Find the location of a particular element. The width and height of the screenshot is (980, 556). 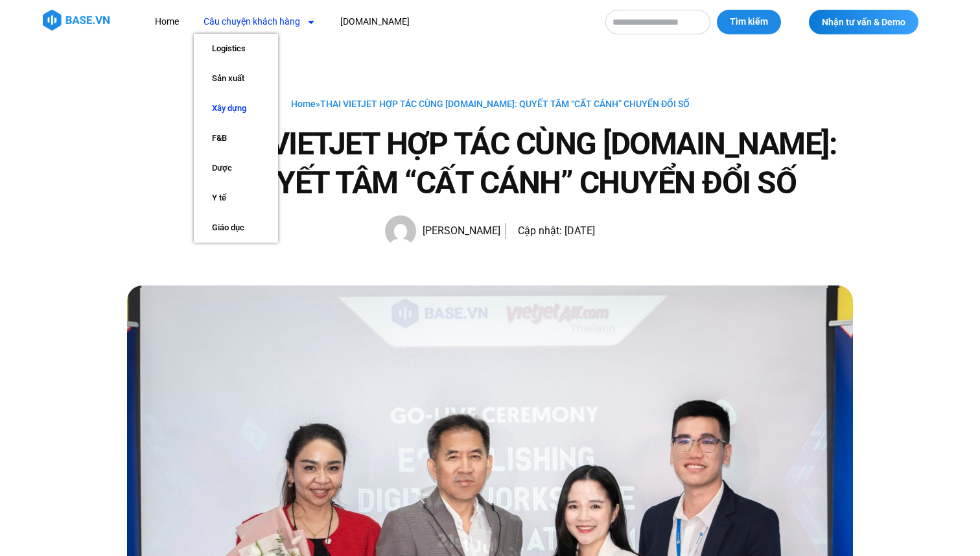

a: Logistics is located at coordinates (236, 48).